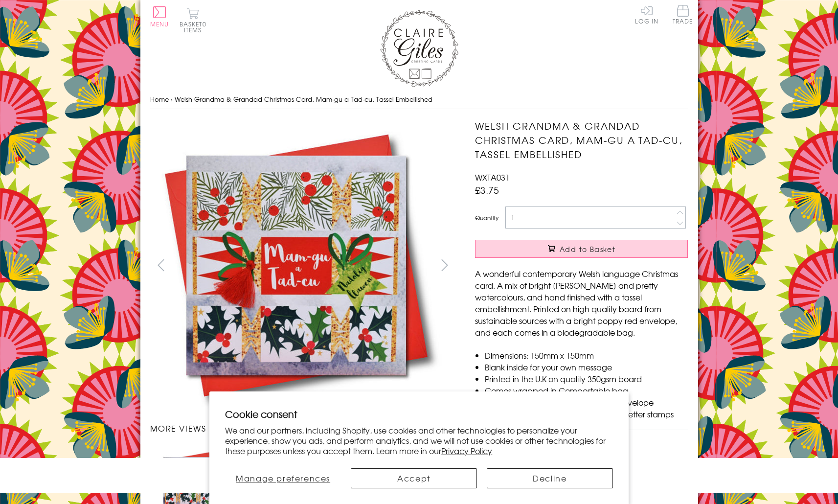  Describe the element at coordinates (303, 428) in the screenshot. I see `h3: More views` at that location.